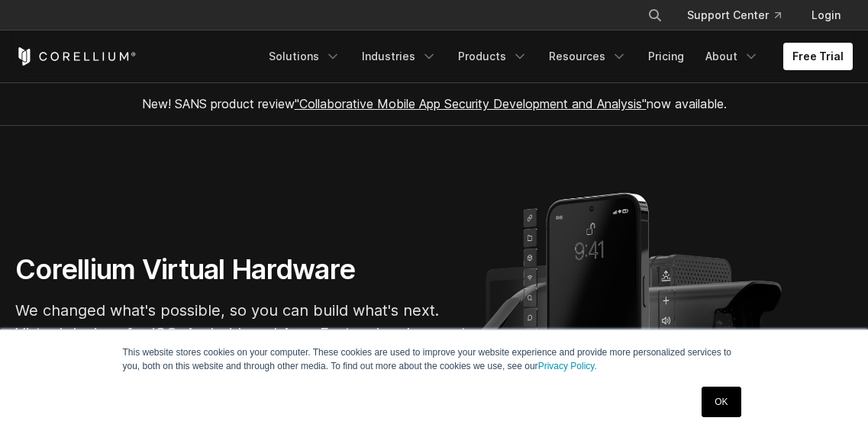 The image size is (868, 437). What do you see at coordinates (244, 334) in the screenshot?
I see `p: We changed what's possible, so you can build what's next. Virtual devices for iOS, Android, and A...` at bounding box center [244, 334].